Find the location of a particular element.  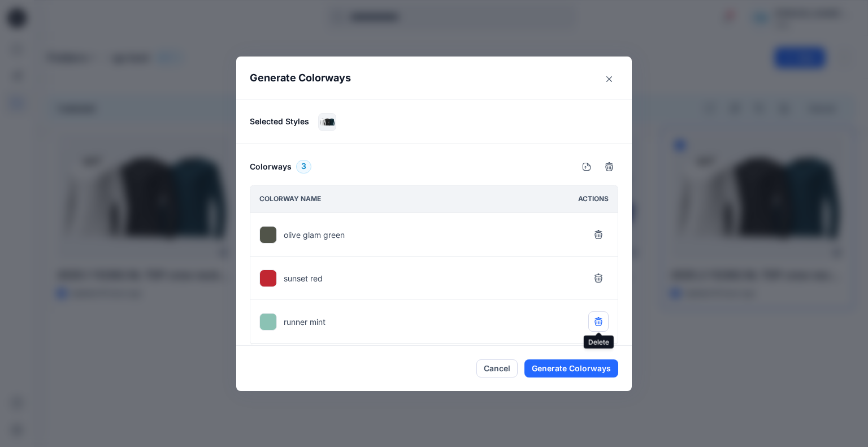

header: Generate Colorways is located at coordinates (434, 77).